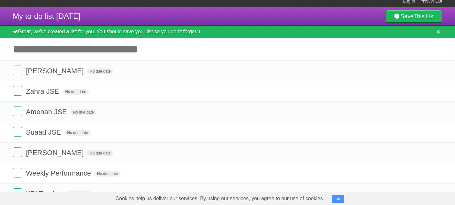 The image size is (455, 205). I want to click on button: OK, so click(338, 199).